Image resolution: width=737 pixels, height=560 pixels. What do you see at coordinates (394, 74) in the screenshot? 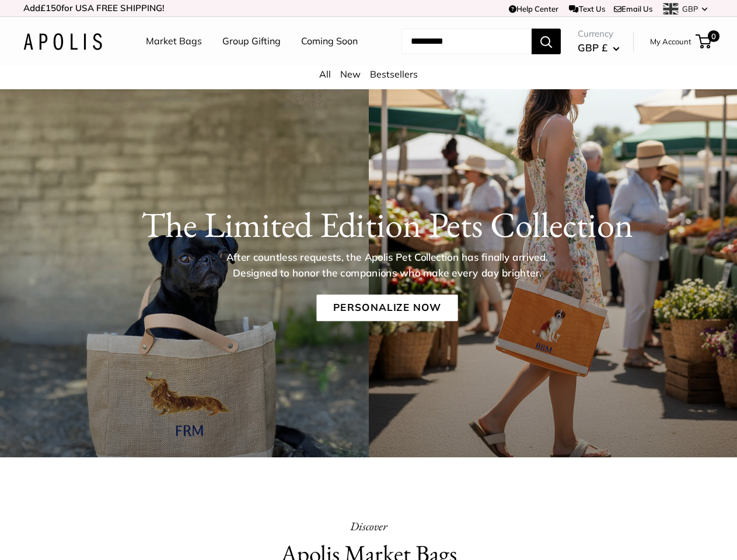
I see `a: Bestsellers` at bounding box center [394, 74].